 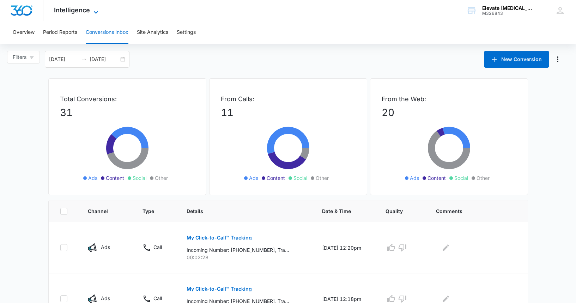 I want to click on p: From Calls:, so click(x=288, y=99).